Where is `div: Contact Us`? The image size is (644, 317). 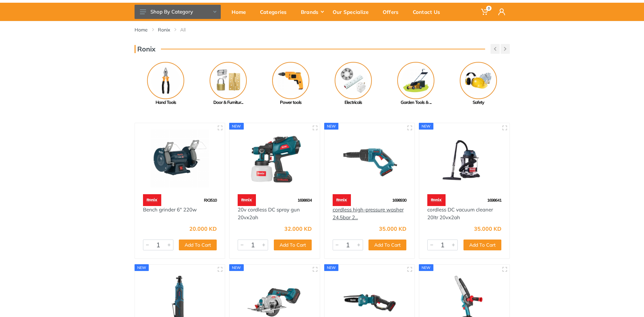
div: Contact Us is located at coordinates (429, 12).